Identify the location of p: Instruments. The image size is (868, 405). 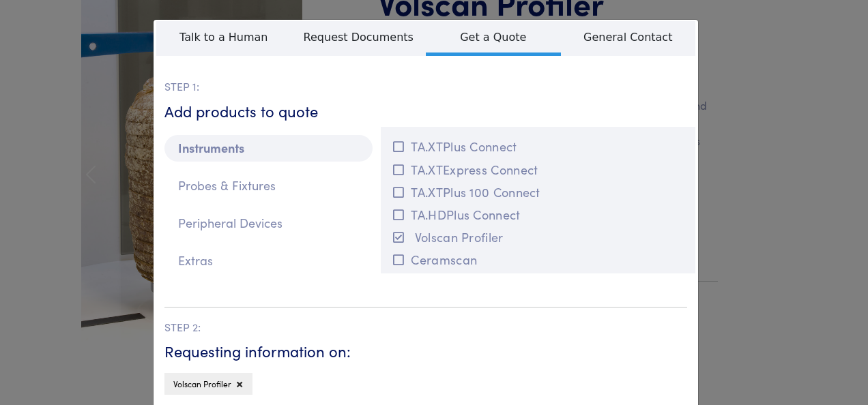
(268, 148).